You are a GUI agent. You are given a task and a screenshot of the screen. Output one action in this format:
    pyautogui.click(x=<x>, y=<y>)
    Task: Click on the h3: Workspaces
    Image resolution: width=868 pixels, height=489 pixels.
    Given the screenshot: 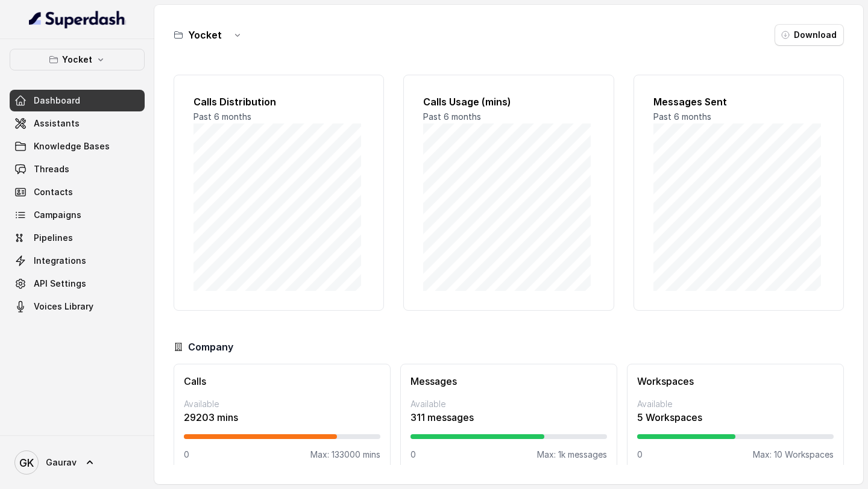 What is the action you would take?
    pyautogui.click(x=736, y=382)
    